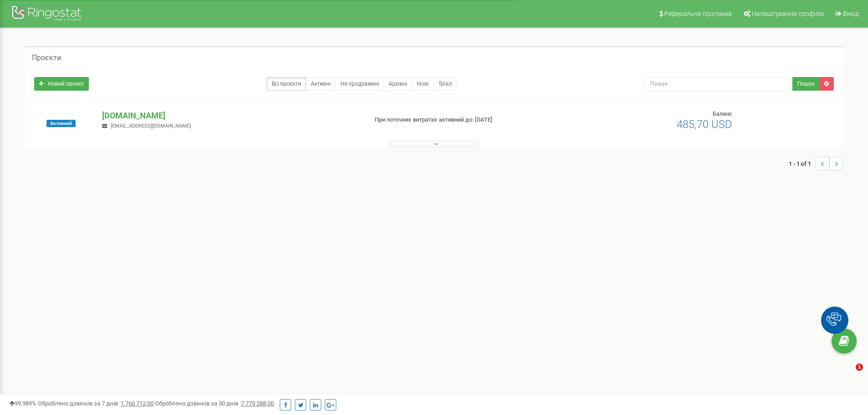 This screenshot has width=868, height=415. What do you see at coordinates (286, 84) in the screenshot?
I see `a: Всі проєкти` at bounding box center [286, 84].